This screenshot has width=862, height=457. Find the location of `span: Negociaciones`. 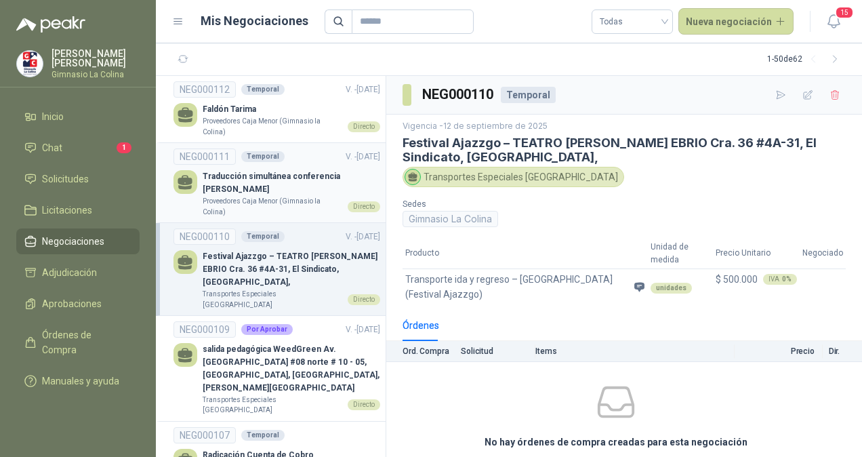

span: Negociaciones is located at coordinates (73, 241).